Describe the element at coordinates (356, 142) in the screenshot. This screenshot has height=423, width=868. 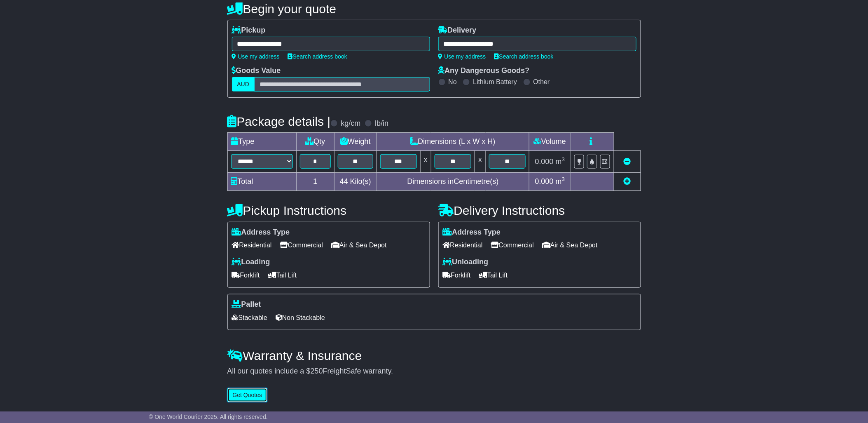
I see `td: Weight` at that location.